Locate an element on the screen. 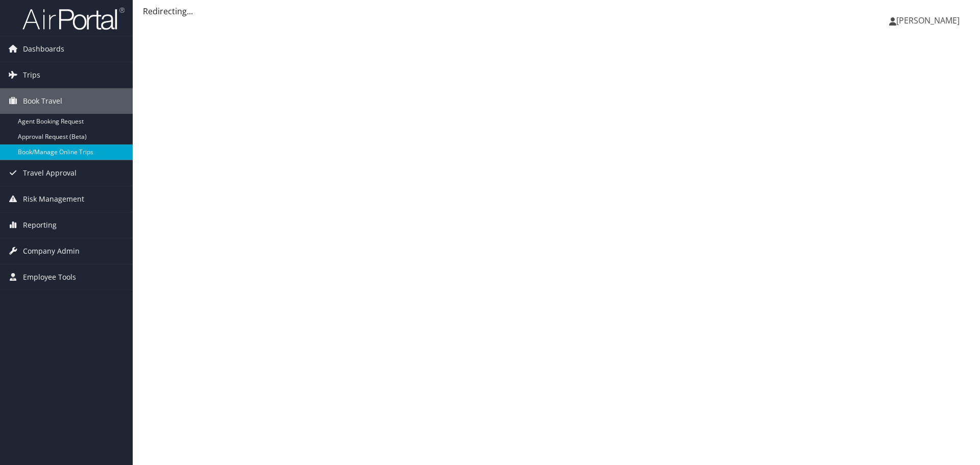 The image size is (980, 465). span: Trips is located at coordinates (32, 75).